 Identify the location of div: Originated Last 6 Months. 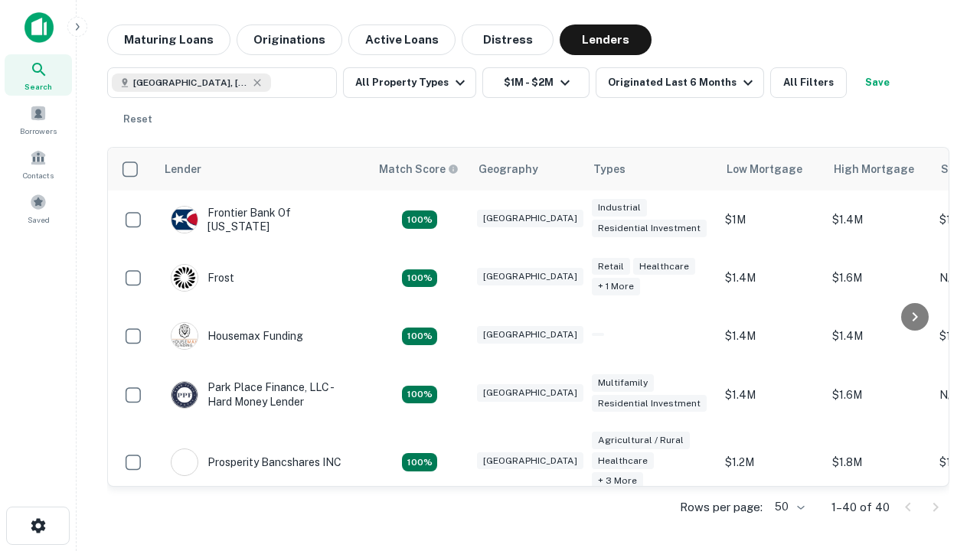
(682, 83).